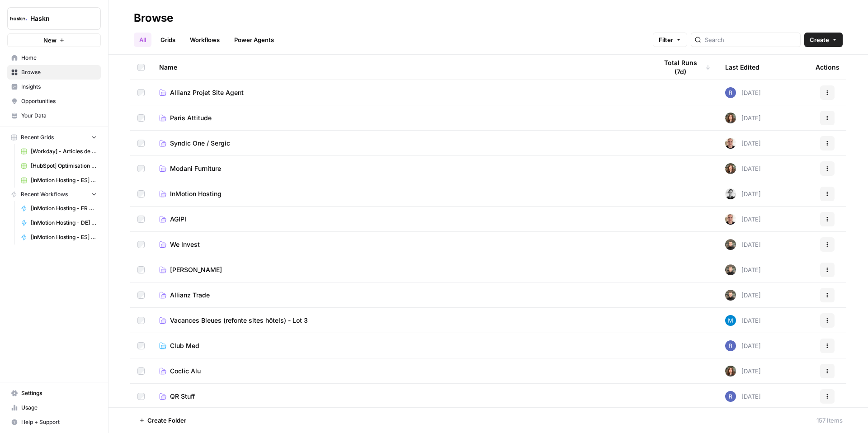  I want to click on span: Allianz Projet Site Agent, so click(207, 93).